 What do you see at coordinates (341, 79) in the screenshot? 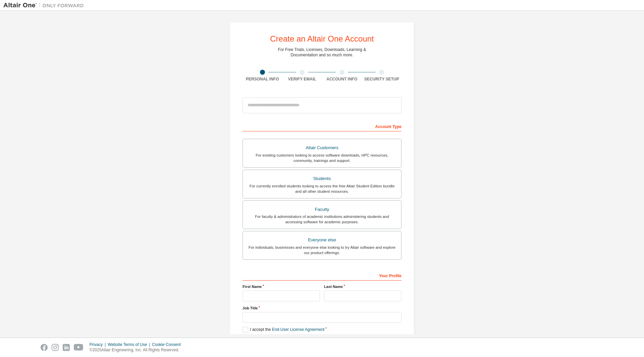
I see `div: Account Info` at bounding box center [341, 79].